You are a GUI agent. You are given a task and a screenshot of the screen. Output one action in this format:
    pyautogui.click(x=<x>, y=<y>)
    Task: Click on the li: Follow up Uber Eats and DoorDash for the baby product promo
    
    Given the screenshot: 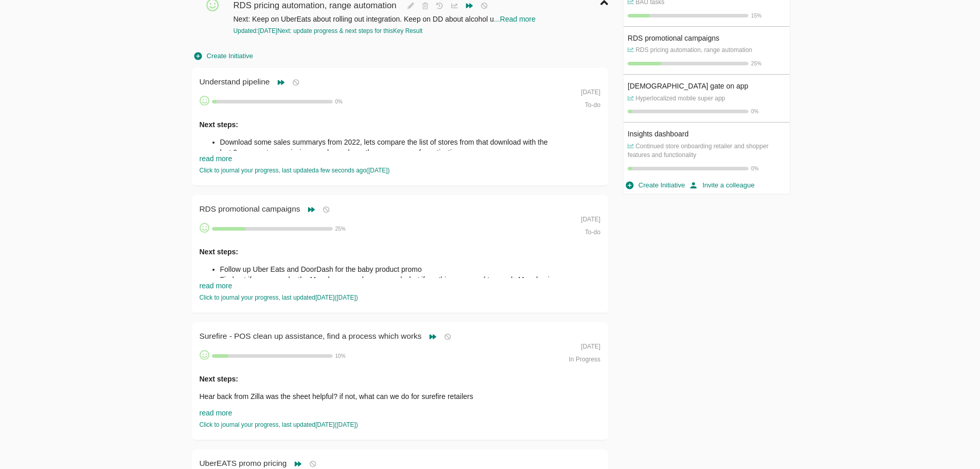 What is the action you would take?
    pyautogui.click(x=391, y=269)
    